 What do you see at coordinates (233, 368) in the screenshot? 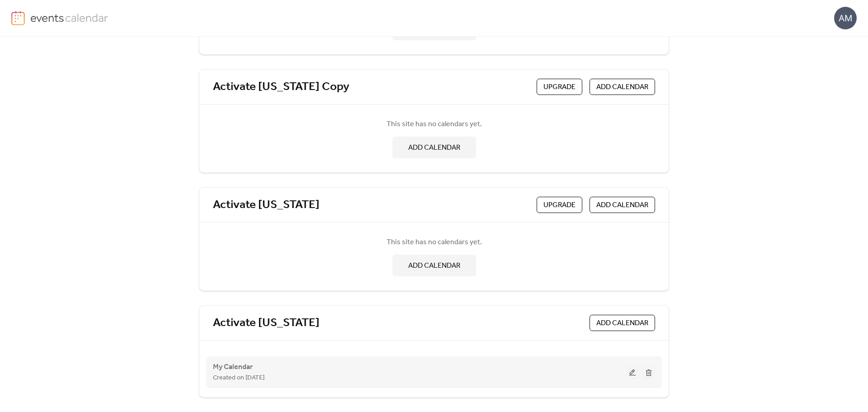
I see `span: My Calendar` at bounding box center [233, 368].